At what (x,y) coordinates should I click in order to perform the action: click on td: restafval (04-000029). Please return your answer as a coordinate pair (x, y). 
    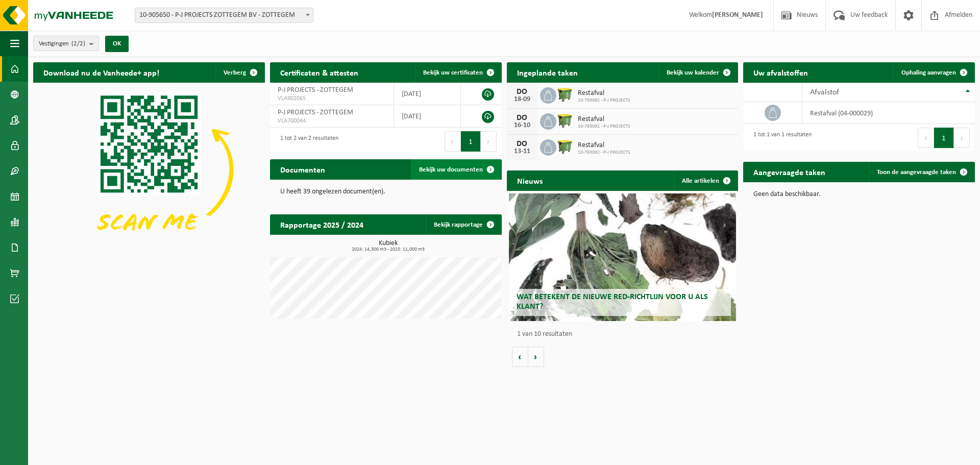
    Looking at the image, I should click on (888, 113).